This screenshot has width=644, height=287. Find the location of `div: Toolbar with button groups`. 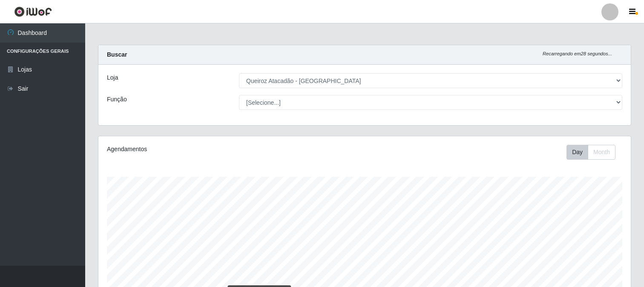

div: Toolbar with button groups is located at coordinates (594, 152).